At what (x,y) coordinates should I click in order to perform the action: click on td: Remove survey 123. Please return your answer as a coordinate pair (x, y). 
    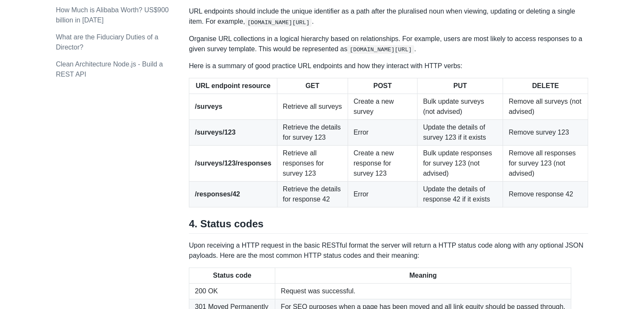
    Looking at the image, I should click on (546, 132).